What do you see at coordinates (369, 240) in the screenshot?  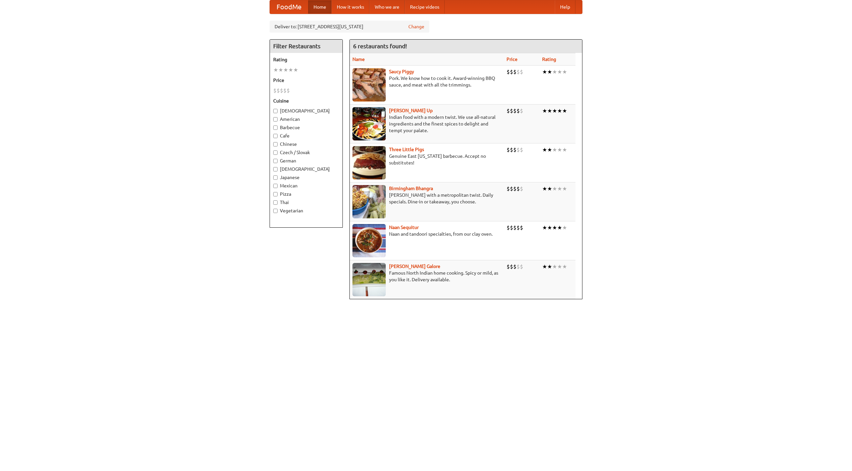 I see `img: naansequitur.jpg` at bounding box center [369, 240].